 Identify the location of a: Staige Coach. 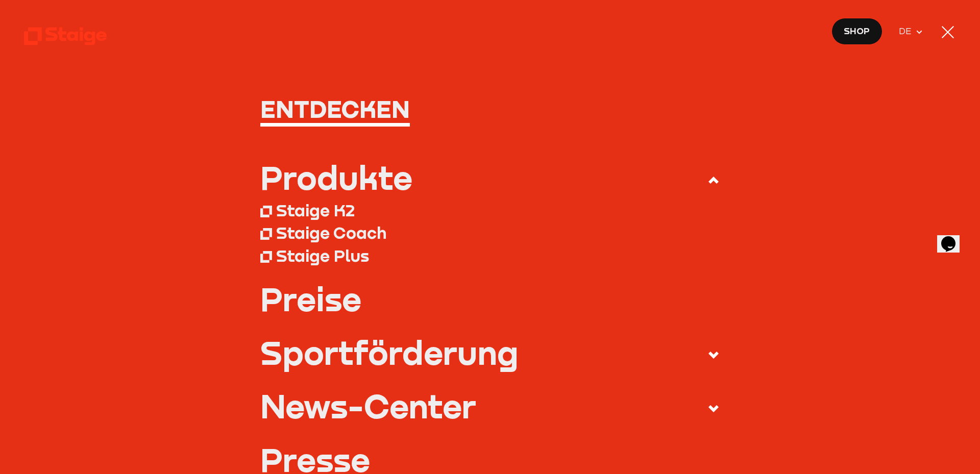
(490, 232).